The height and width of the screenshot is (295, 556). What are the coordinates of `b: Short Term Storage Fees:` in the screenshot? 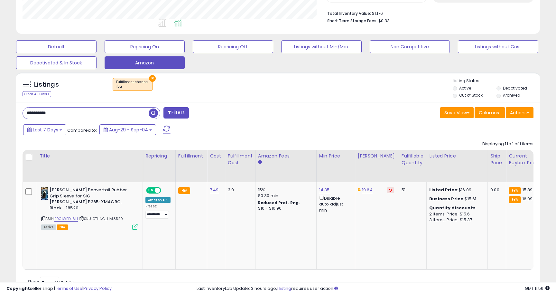 It's located at (352, 21).